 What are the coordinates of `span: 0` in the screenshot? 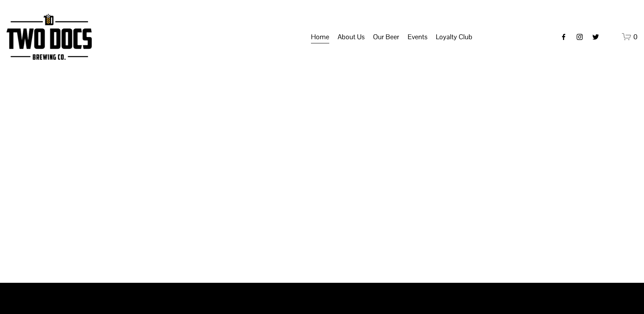 It's located at (635, 37).